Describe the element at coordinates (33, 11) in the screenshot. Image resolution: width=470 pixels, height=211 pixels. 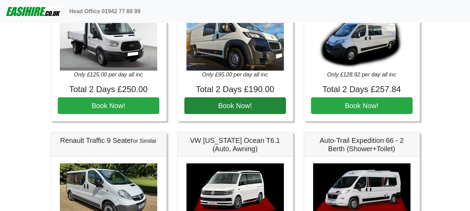
I see `img: easihire_logo_small.png` at that location.